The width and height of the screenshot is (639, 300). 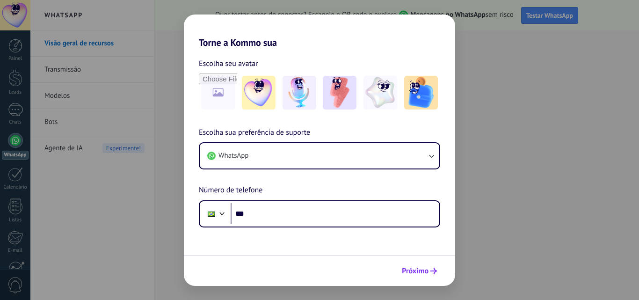 What do you see at coordinates (255, 133) in the screenshot?
I see `span: Escolha sua preferência de suporte` at bounding box center [255, 133].